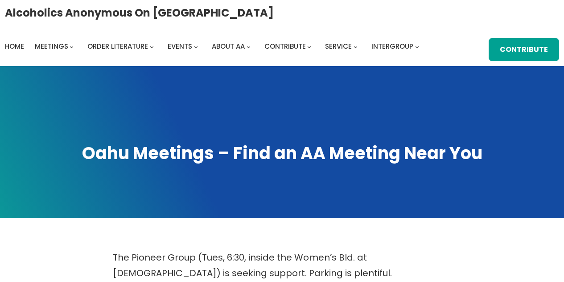 The height and width of the screenshot is (282, 564). Describe the element at coordinates (249, 46) in the screenshot. I see `button: About AA submenu` at that location.